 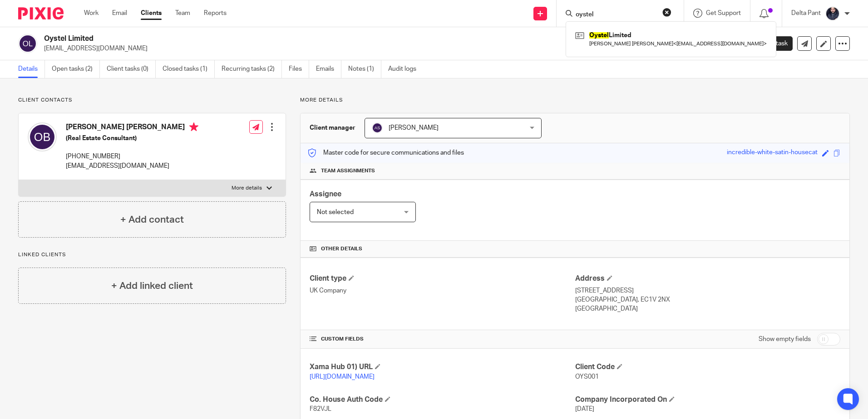 What do you see at coordinates (341, 249) in the screenshot?
I see `span: Other details` at bounding box center [341, 249].